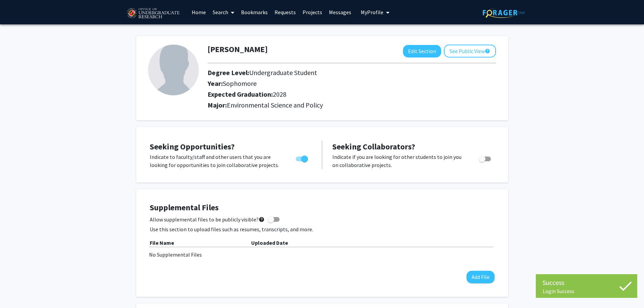 This screenshot has height=308, width=644. Describe the element at coordinates (322, 254) in the screenshot. I see `div: No Supplemental Files` at that location.